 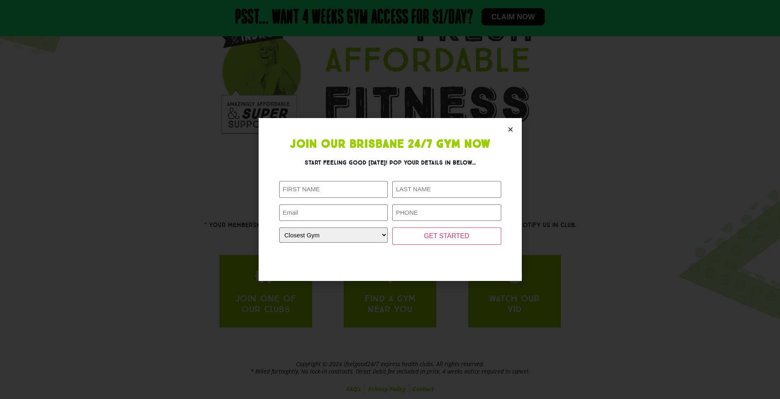 What do you see at coordinates (390, 144) in the screenshot?
I see `h1: Join Our Brisbane 24/7 Gym Now` at bounding box center [390, 144].